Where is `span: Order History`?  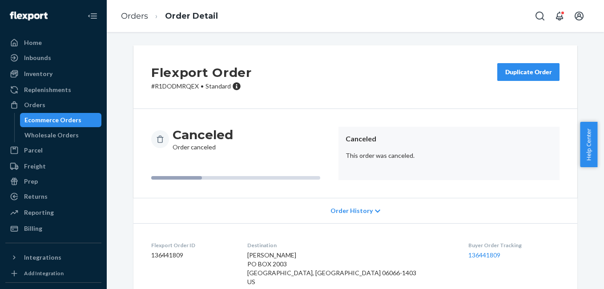
span: Order History is located at coordinates (351, 211).